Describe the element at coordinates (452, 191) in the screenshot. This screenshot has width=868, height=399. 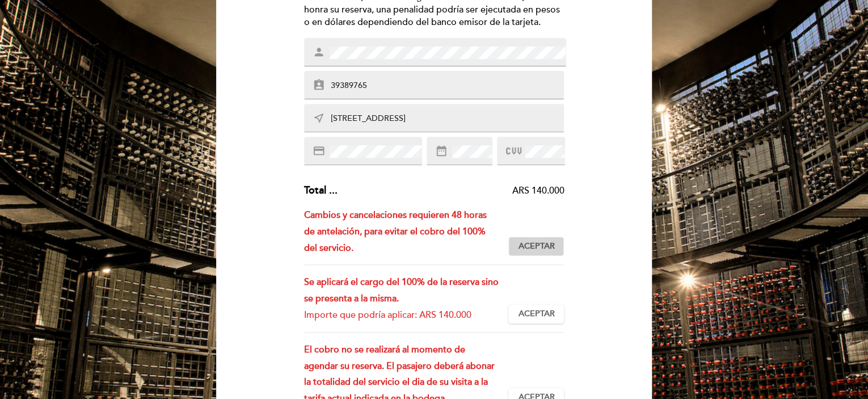
I see `div: ARS 140.000` at that location.